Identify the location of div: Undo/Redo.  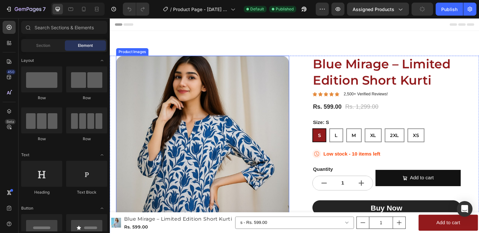
(136, 9).